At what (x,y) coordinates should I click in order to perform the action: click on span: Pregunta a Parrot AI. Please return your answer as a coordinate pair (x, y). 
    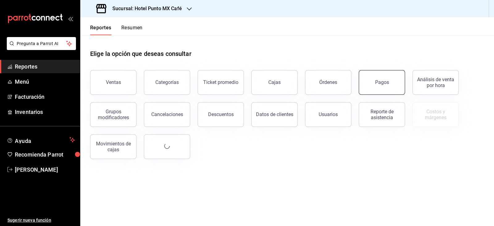
    Looking at the image, I should click on (41, 44).